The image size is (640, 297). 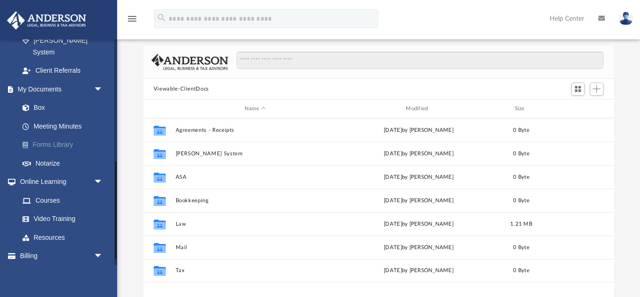 What do you see at coordinates (65, 126) in the screenshot?
I see `a: Meeting Minutes` at bounding box center [65, 126].